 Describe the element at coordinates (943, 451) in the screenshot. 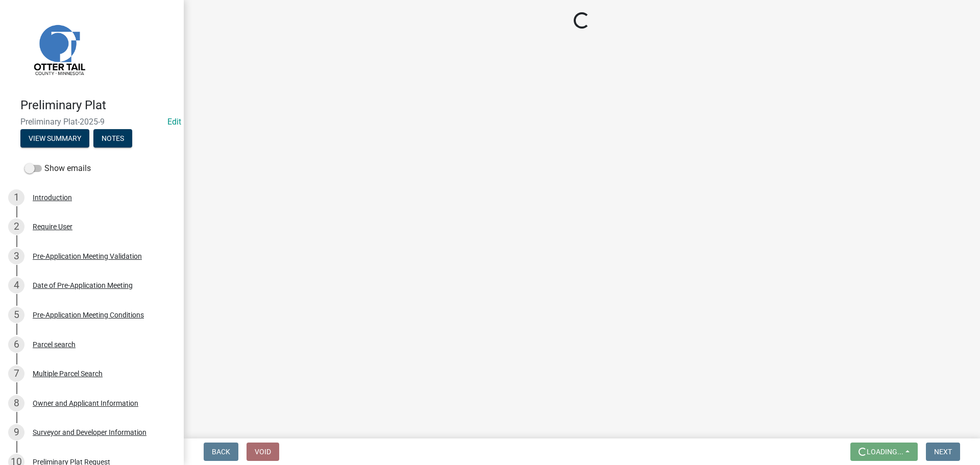

I see `span: Next` at that location.